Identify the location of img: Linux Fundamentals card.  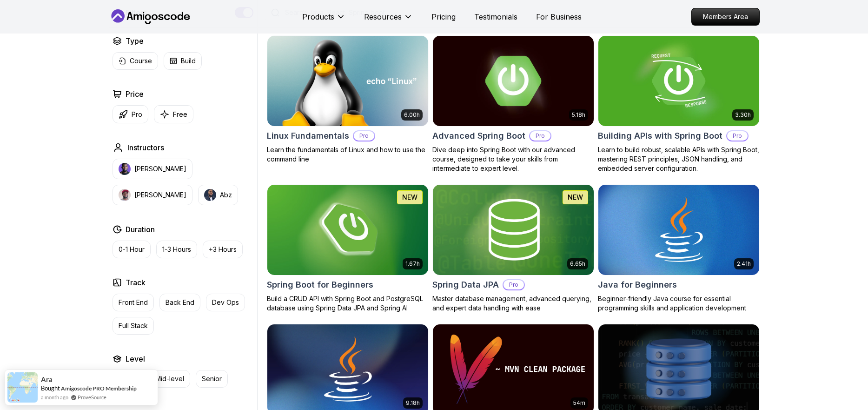
(348, 81).